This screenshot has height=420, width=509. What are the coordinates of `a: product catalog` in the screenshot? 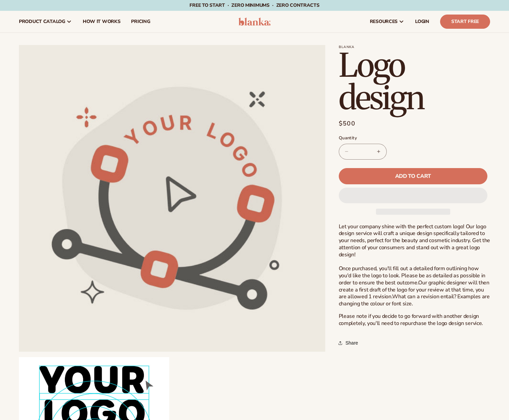 It's located at (45, 22).